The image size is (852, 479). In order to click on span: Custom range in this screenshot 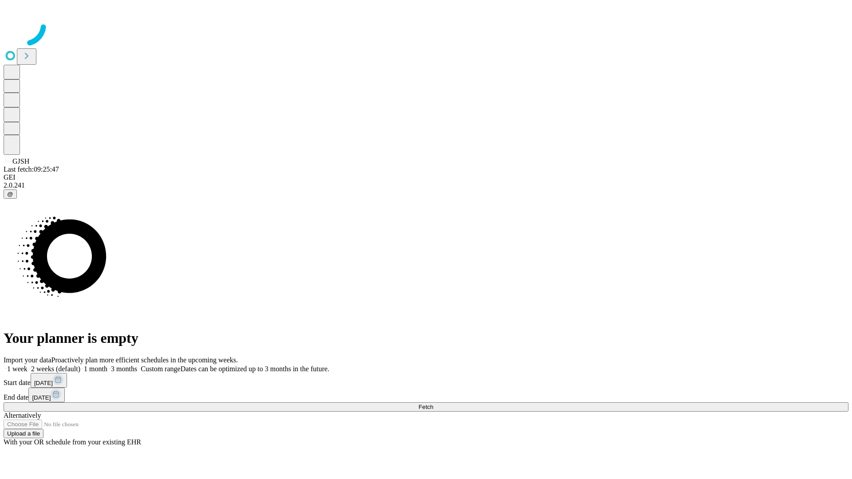, I will do `click(160, 369)`.